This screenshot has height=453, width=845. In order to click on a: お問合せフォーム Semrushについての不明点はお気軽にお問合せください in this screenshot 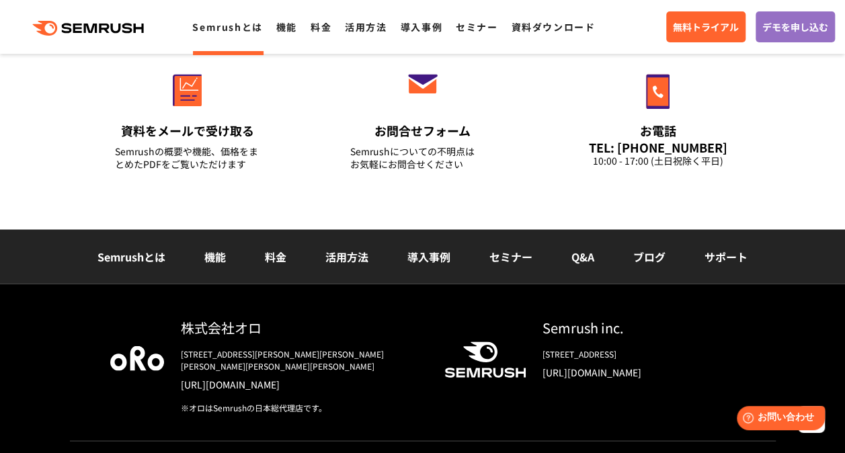, I will do `click(423, 116)`.